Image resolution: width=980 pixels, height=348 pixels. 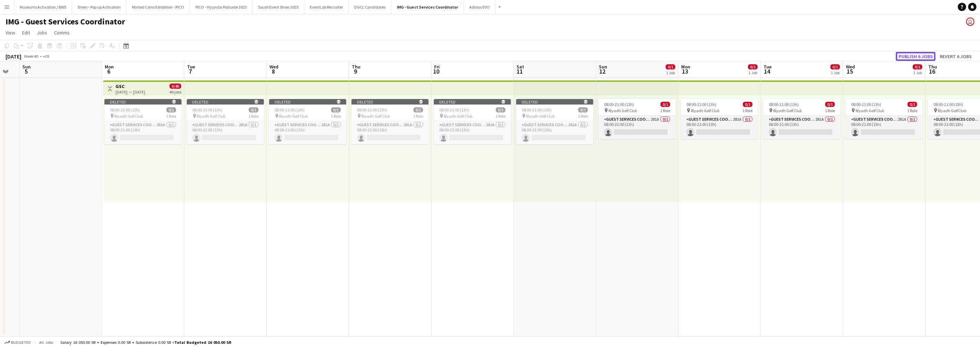 What do you see at coordinates (274, 72) in the screenshot?
I see `span: 8` at bounding box center [274, 72].